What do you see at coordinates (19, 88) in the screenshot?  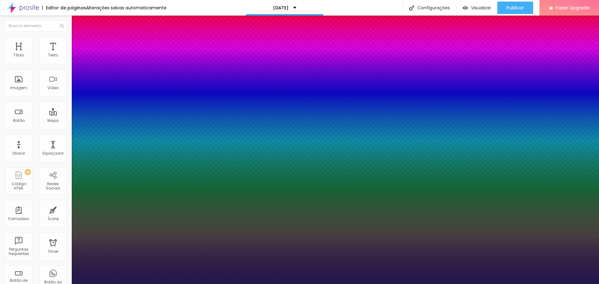 I see `div: Imagem` at bounding box center [19, 88].